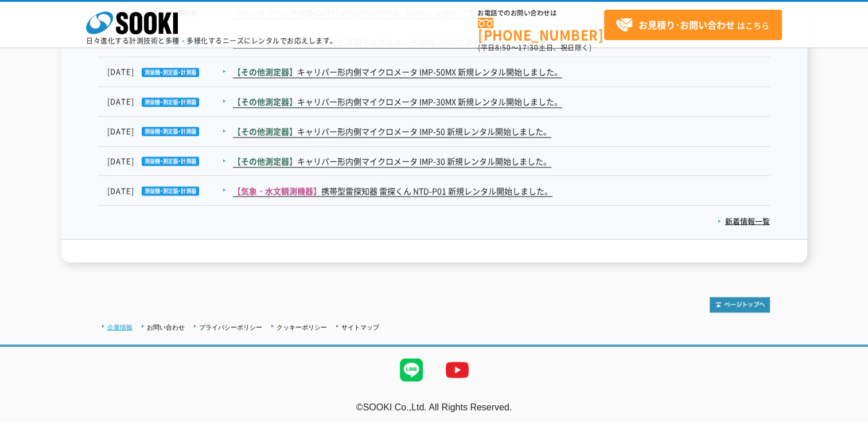 The width and height of the screenshot is (868, 423). I want to click on img: YouTube, so click(457, 369).